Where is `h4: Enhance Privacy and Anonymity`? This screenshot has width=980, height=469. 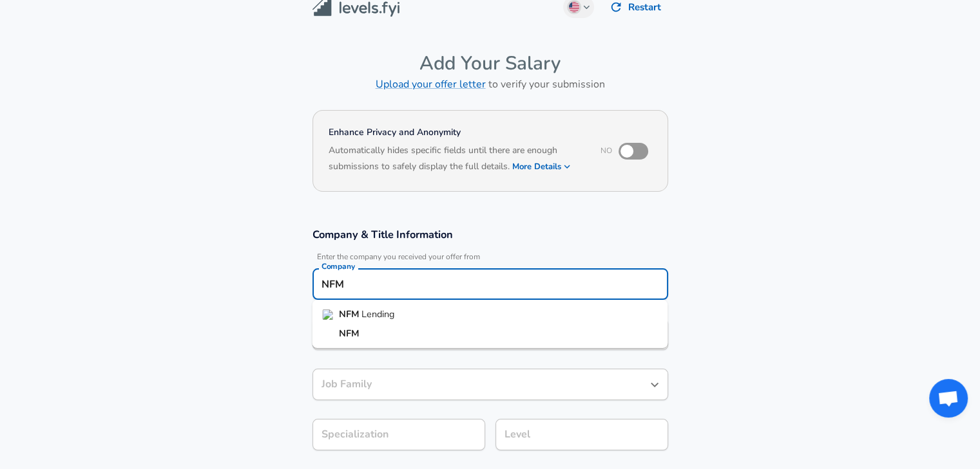
h4: Enhance Privacy and Anonymity is located at coordinates (456, 133).